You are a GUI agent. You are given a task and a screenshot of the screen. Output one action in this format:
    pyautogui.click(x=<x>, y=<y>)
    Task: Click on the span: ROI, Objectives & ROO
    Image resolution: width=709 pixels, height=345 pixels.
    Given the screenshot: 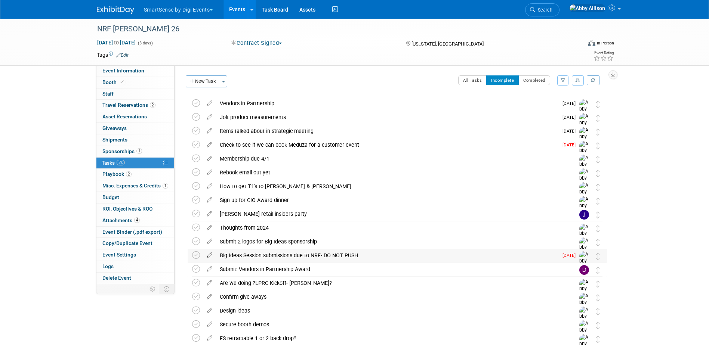 What is the action you would take?
    pyautogui.click(x=127, y=209)
    